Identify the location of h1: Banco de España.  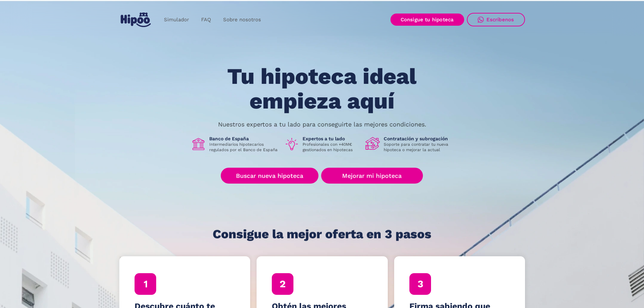
(244, 139).